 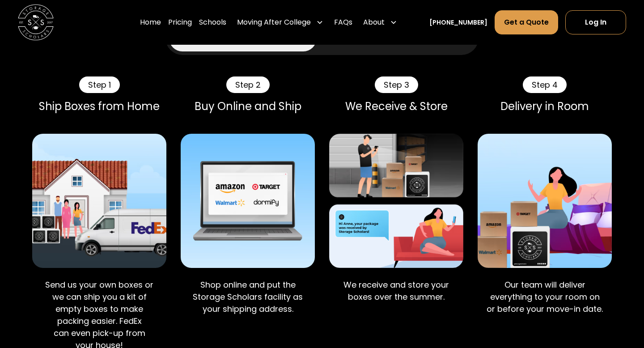 What do you see at coordinates (150, 22) in the screenshot?
I see `a: Home` at bounding box center [150, 22].